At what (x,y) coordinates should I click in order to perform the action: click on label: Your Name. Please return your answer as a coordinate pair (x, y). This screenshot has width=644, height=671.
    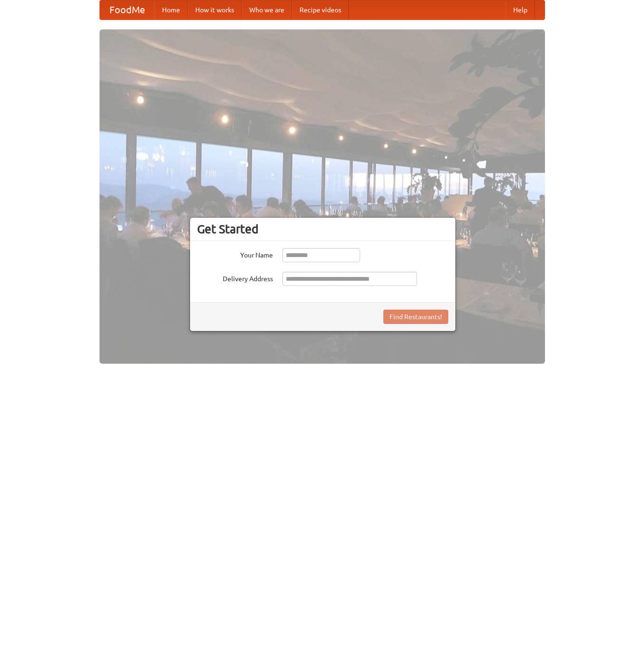
    Looking at the image, I should click on (235, 254).